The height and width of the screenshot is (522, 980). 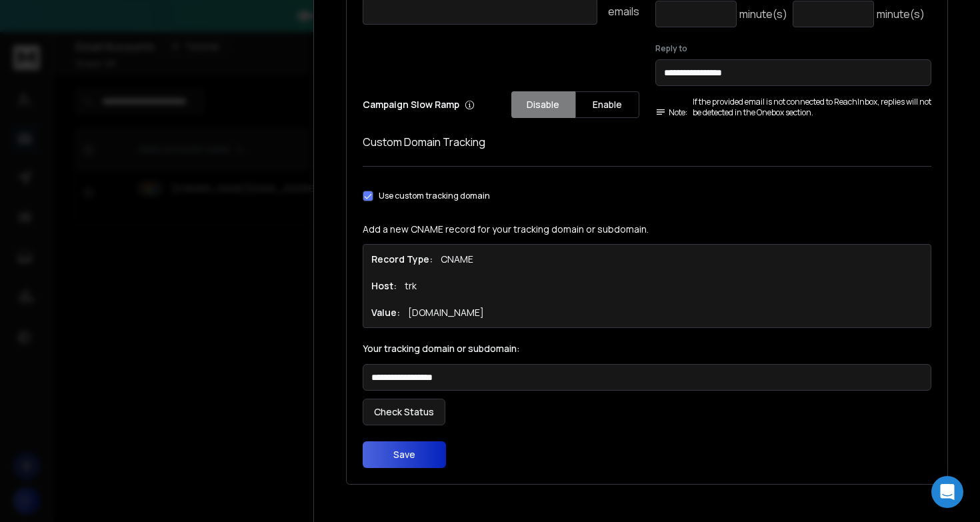 I want to click on button: Enable, so click(x=607, y=104).